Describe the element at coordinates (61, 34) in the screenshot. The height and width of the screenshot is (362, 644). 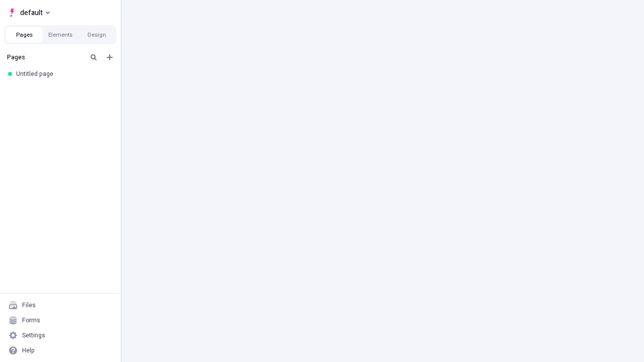
I see `button: Elements` at that location.